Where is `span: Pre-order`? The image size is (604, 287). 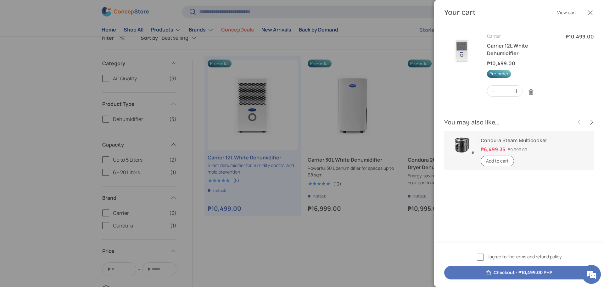 span: Pre-order is located at coordinates (499, 74).